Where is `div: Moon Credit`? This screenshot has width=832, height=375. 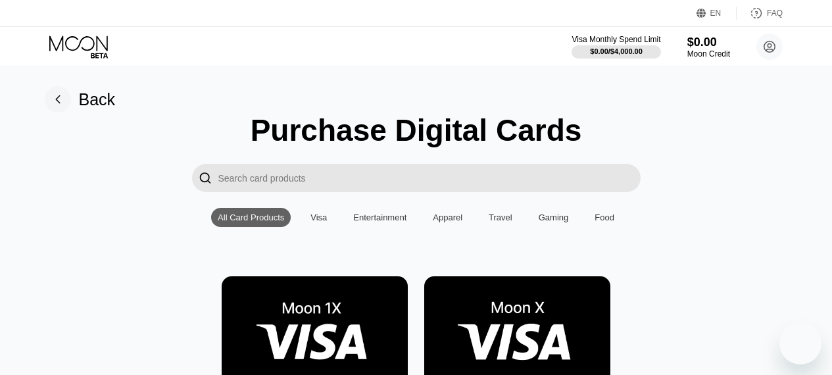
div: Moon Credit is located at coordinates (708, 54).